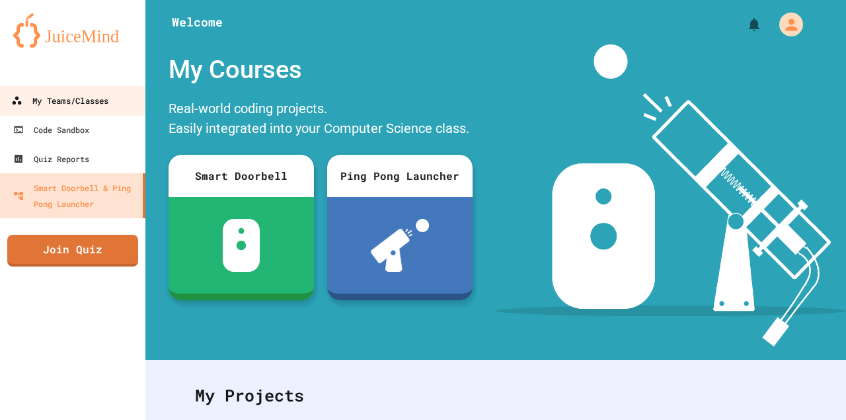  I want to click on img: logo-orange.svg, so click(73, 30).